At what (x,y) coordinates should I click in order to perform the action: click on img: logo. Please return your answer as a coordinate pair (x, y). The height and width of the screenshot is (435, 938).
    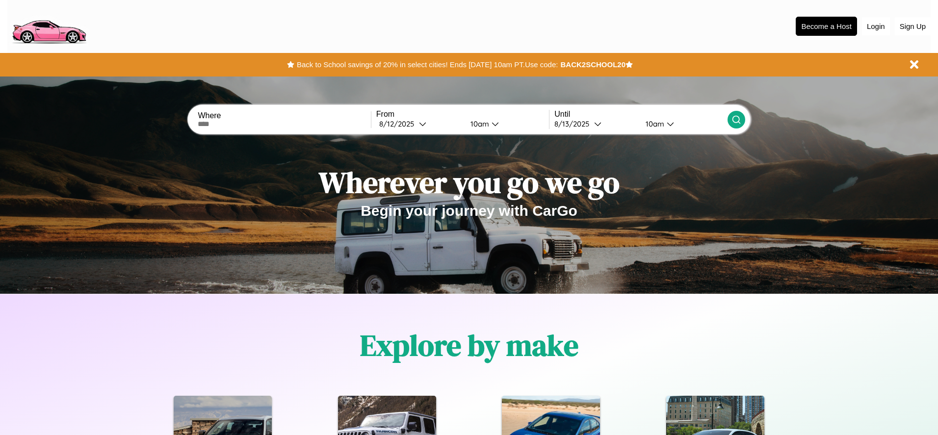
    Looking at the image, I should click on (49, 26).